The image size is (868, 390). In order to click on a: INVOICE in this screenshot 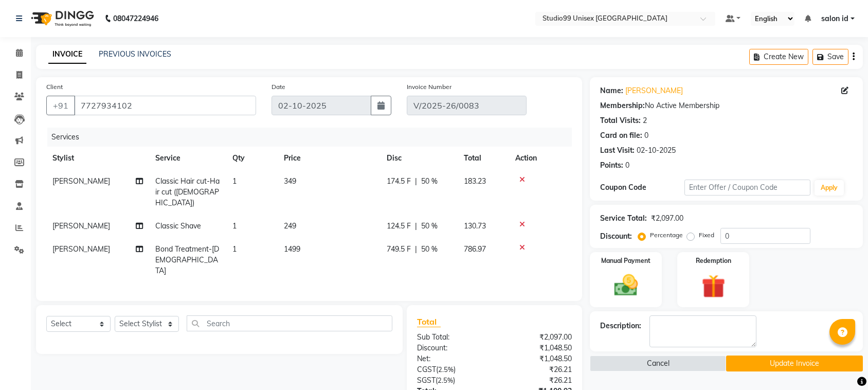, I will do `click(67, 55)`.